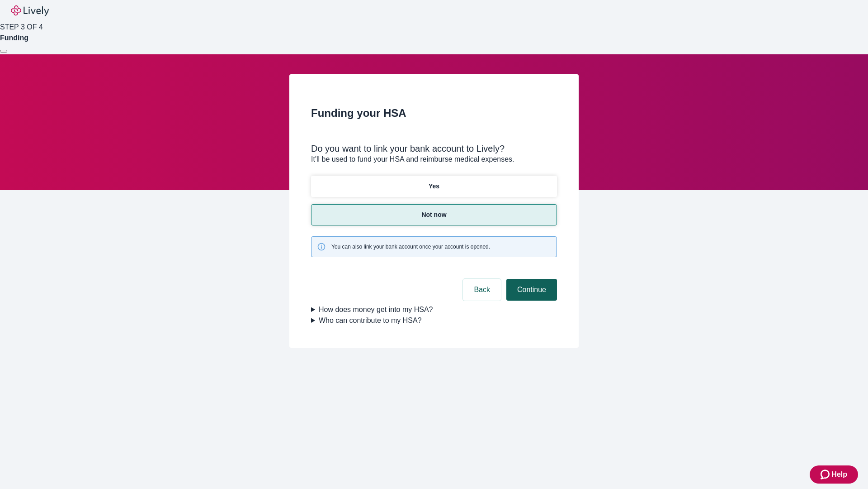  What do you see at coordinates (434, 114) in the screenshot?
I see `h2: Funding your HSA` at bounding box center [434, 114].